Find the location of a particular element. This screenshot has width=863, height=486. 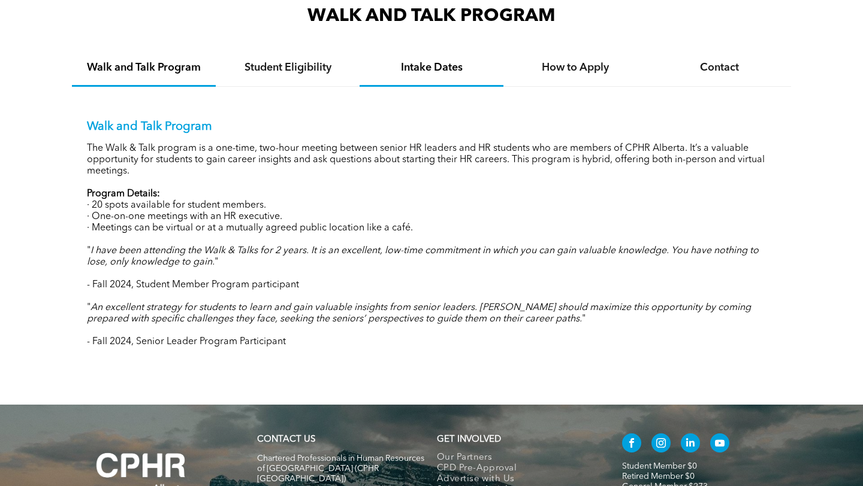

a: Advertise with Us is located at coordinates (516, 480).